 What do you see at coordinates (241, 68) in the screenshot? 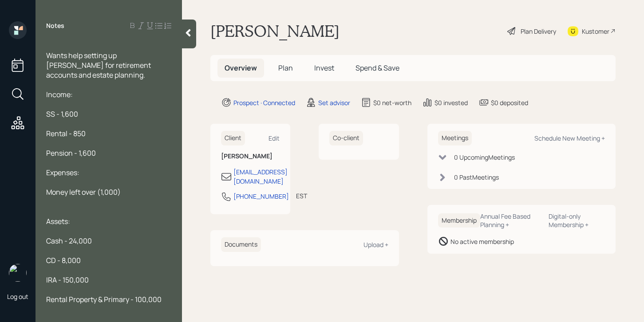
I see `span: Overview` at bounding box center [241, 68].